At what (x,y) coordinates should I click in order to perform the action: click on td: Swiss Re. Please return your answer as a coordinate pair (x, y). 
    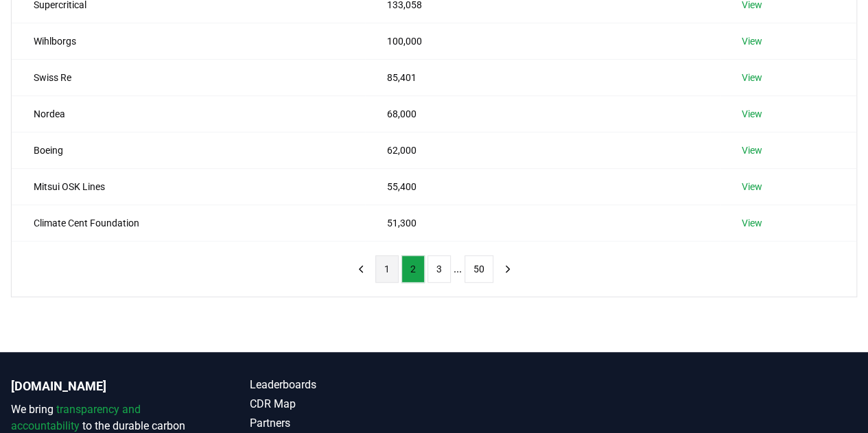
    Looking at the image, I should click on (188, 76).